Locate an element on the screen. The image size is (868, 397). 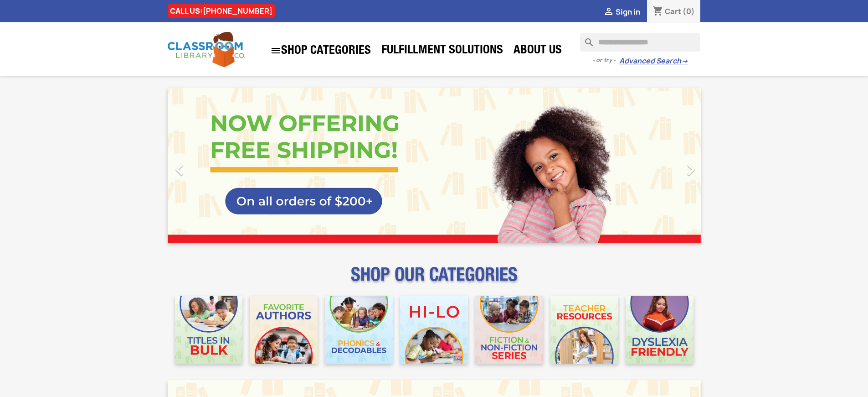
img: CLC_Bulk_Mobile.jpg is located at coordinates (208, 330).